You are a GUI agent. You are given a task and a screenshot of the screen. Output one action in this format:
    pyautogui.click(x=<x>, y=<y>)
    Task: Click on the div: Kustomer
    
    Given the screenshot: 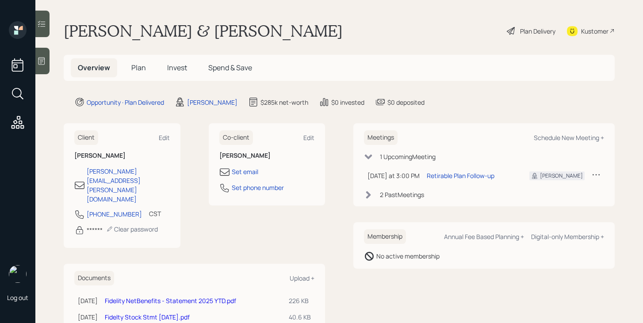 What is the action you would take?
    pyautogui.click(x=595, y=31)
    